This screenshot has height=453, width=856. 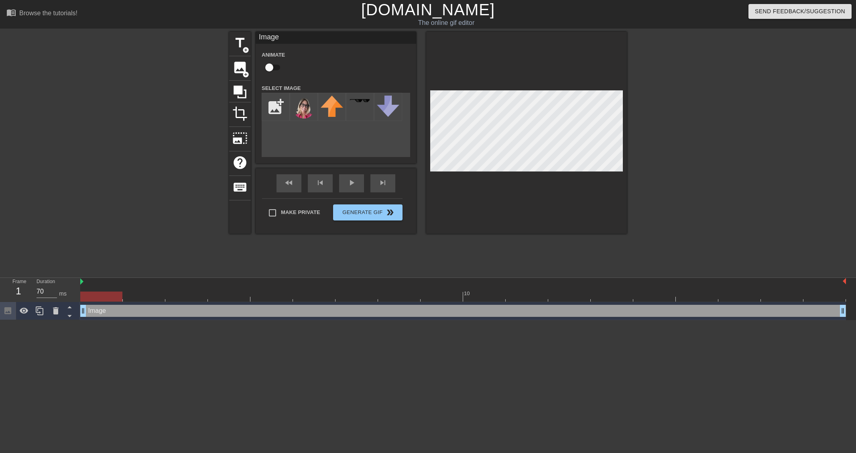 What do you see at coordinates (383, 183) in the screenshot?
I see `span: skip_next` at bounding box center [383, 183].